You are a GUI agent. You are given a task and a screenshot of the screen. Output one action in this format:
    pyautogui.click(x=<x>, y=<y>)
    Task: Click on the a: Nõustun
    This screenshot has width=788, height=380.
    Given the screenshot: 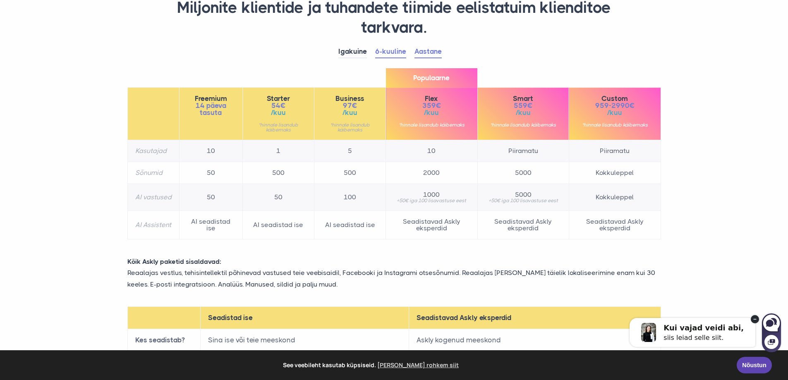 What is the action you would take?
    pyautogui.click(x=754, y=365)
    